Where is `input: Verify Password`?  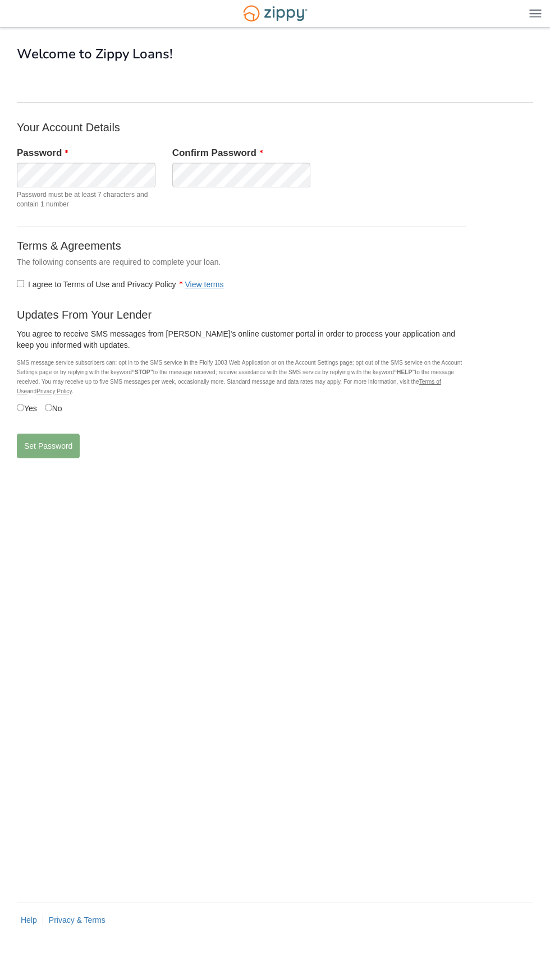
input: Verify Password is located at coordinates (242, 175).